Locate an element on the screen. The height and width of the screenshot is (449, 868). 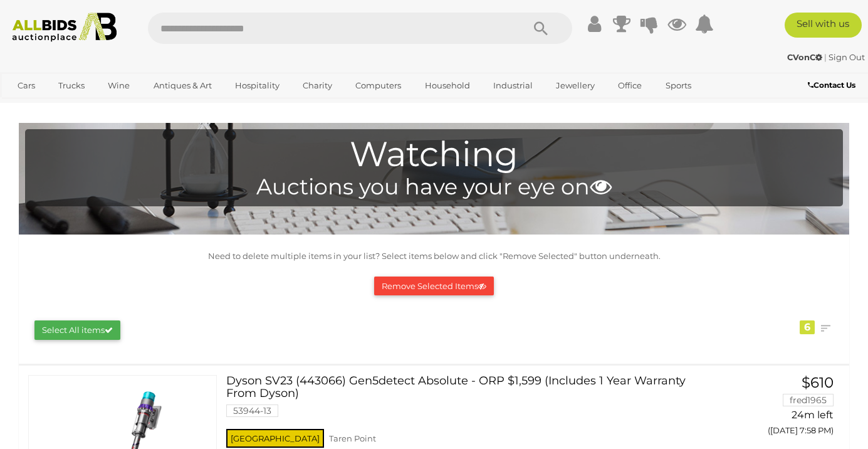
h1: Watching is located at coordinates (433, 155).